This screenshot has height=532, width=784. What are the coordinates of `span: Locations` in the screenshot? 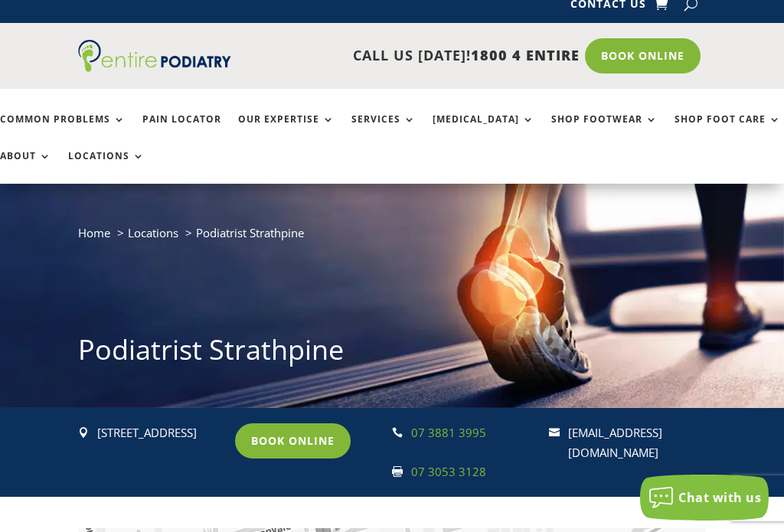 It's located at (153, 233).